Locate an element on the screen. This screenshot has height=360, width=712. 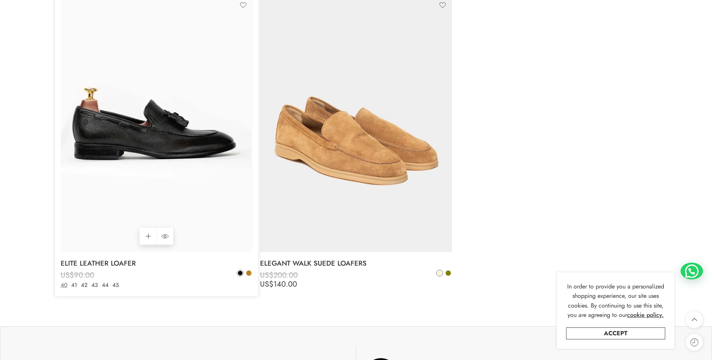
bdi: 63.00 is located at coordinates (77, 284).